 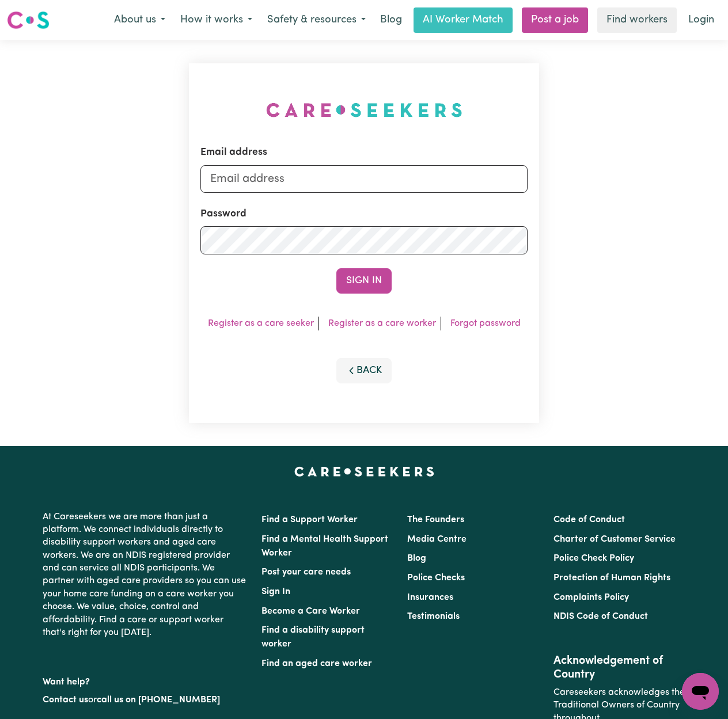 I want to click on a: Register as a care worker, so click(x=382, y=323).